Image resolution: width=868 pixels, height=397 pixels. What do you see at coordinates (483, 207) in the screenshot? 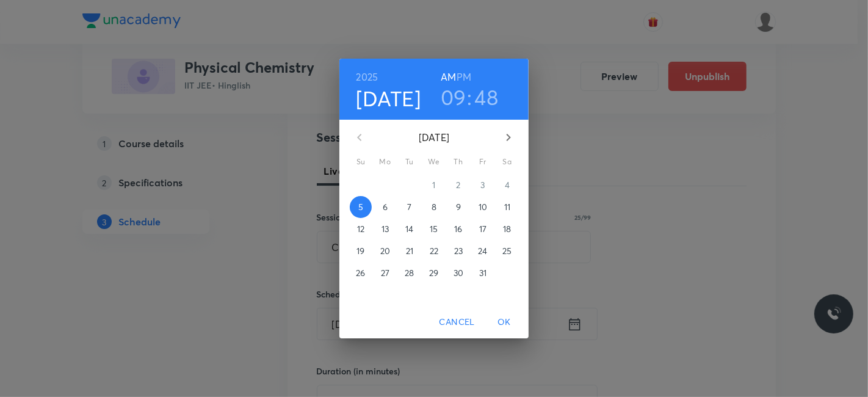
I see `p: 10` at bounding box center [483, 207].